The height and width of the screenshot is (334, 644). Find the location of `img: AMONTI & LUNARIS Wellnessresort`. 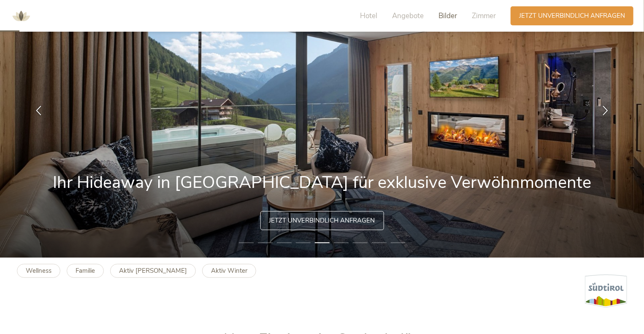

img: AMONTI & LUNARIS Wellnessresort is located at coordinates (21, 16).